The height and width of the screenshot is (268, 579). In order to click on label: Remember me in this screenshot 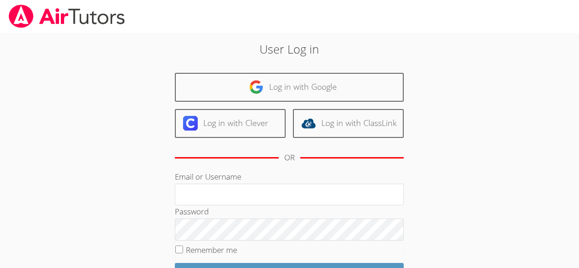, I will do `click(211, 249)`.